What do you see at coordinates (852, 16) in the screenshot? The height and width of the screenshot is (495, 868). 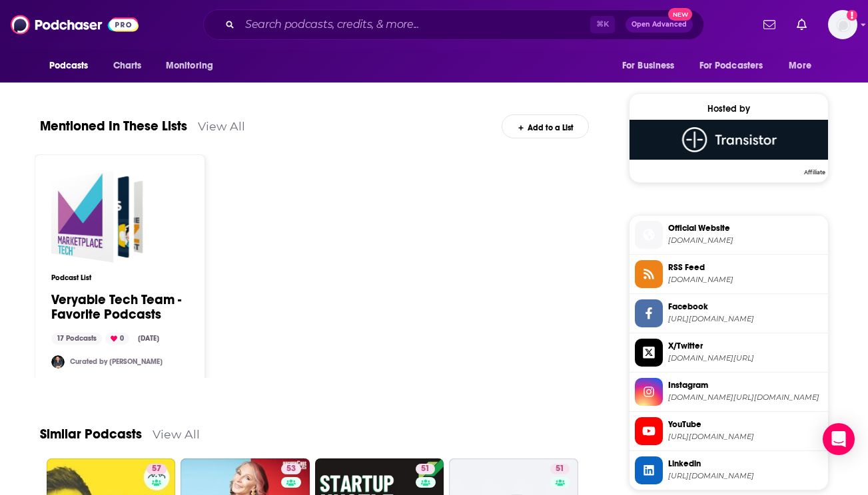 I see `svg: Add a profile image` at bounding box center [852, 16].